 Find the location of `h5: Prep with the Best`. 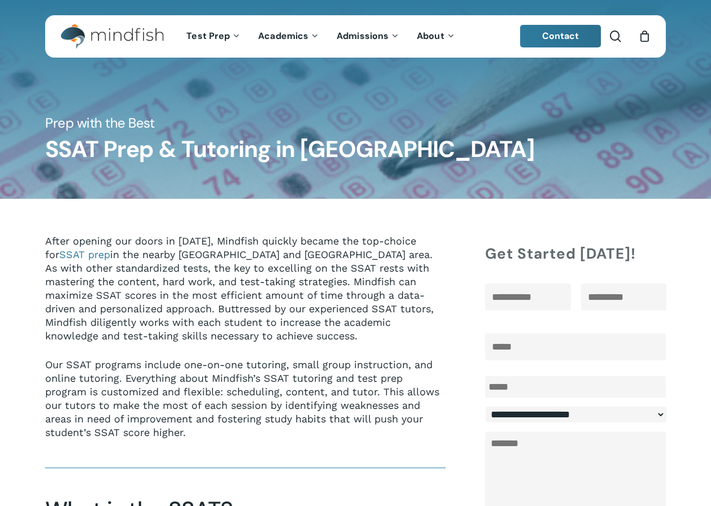

h5: Prep with the Best is located at coordinates (355, 123).